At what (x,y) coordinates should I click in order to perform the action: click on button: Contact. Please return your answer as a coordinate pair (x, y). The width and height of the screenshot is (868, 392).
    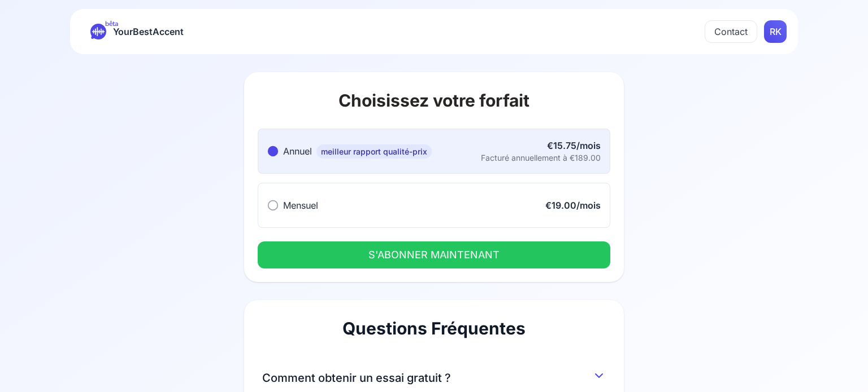
    Looking at the image, I should click on (730, 32).